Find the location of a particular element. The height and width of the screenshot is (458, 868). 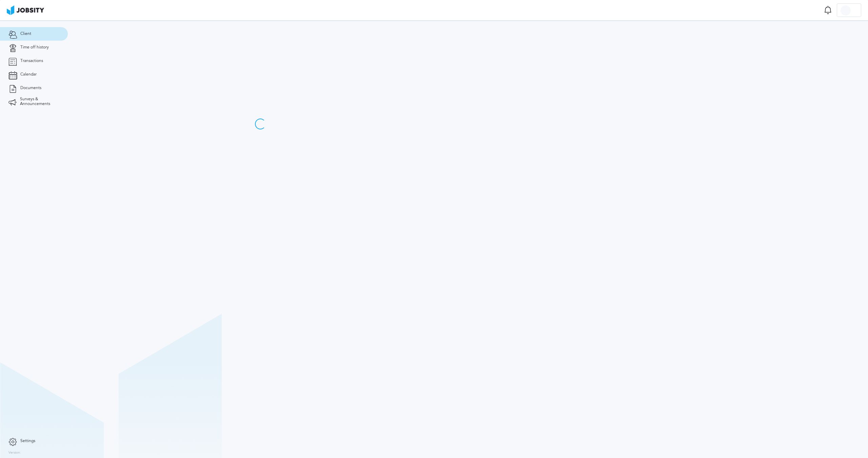

span: Time off history is located at coordinates (35, 48).